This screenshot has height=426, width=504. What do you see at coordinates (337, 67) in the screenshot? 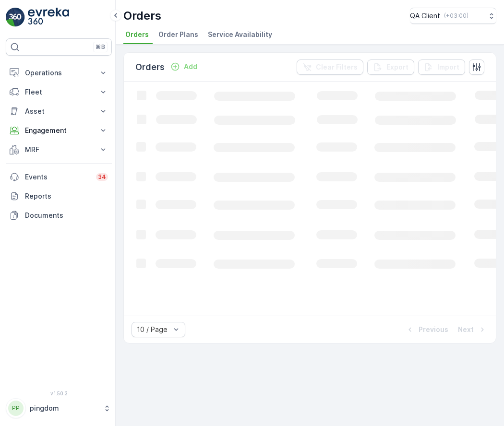
I see `p: Clear Filters` at bounding box center [337, 67].